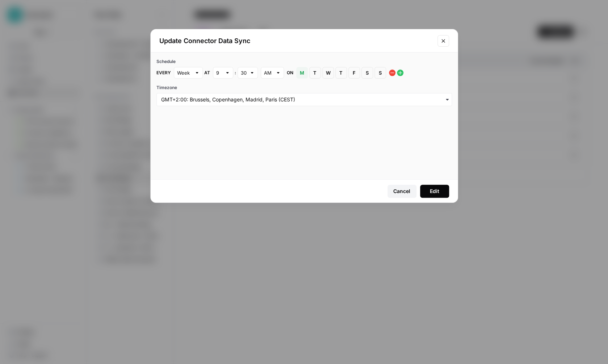 This screenshot has width=608, height=364. What do you see at coordinates (268, 73) in the screenshot?
I see `input: AM` at bounding box center [268, 73].